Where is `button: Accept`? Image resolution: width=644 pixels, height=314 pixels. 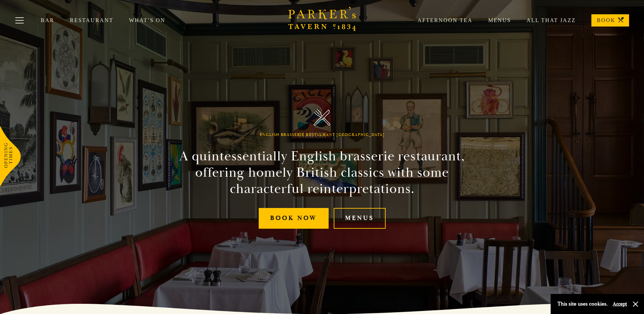
button: Accept is located at coordinates (620, 304).